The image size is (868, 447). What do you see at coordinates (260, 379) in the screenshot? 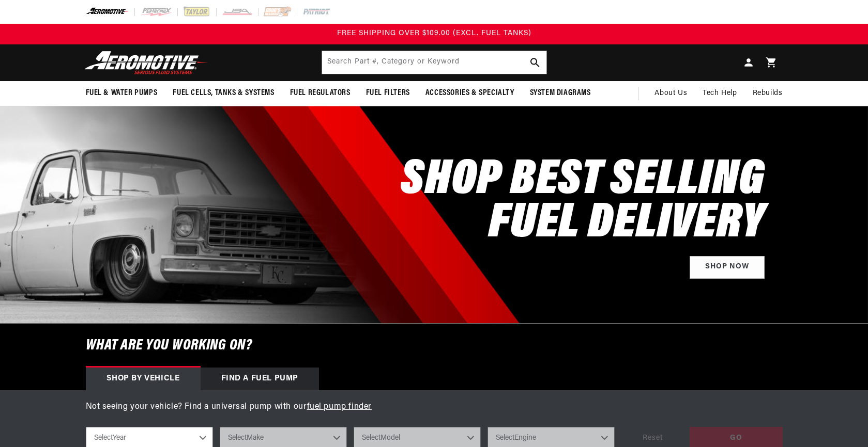
I see `div: Find a Fuel Pump` at bounding box center [260, 379].